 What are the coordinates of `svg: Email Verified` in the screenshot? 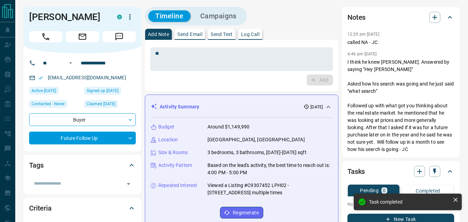 It's located at (41, 78).